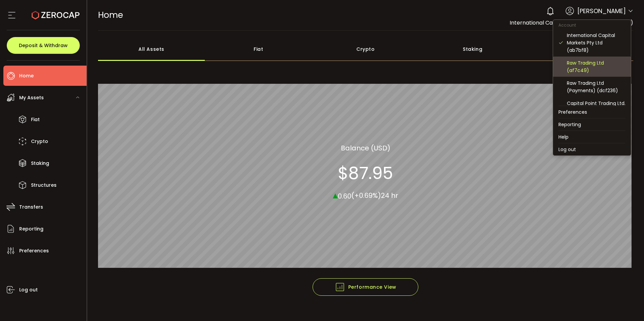  Describe the element at coordinates (40, 141) in the screenshot. I see `span: Crypto` at that location.